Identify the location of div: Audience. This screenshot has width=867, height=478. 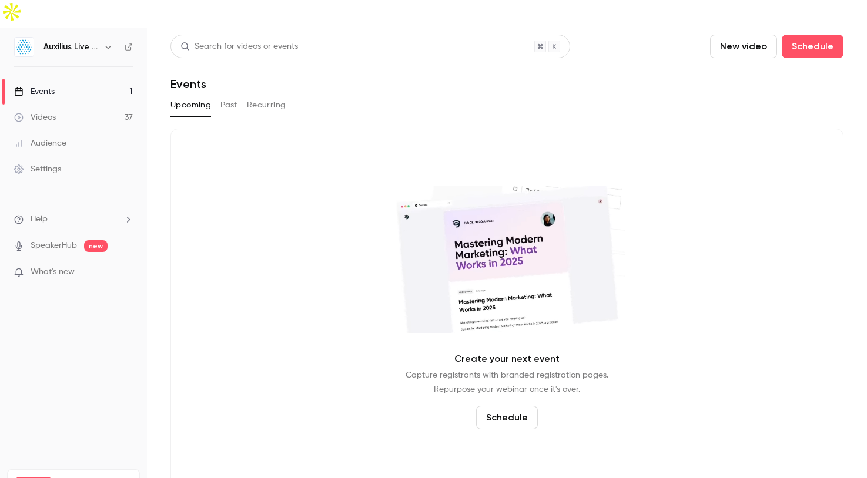
(40, 143).